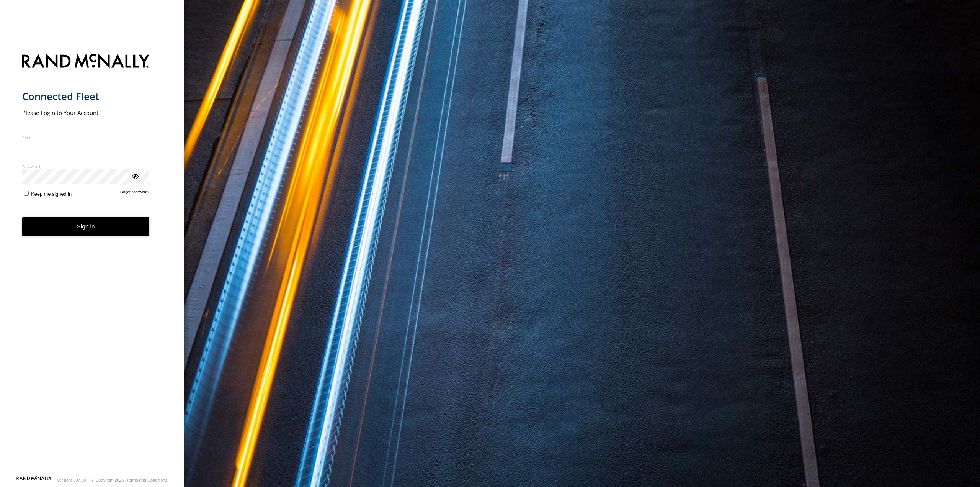 The height and width of the screenshot is (487, 980). I want to click on div: ViewPassword, so click(135, 176).